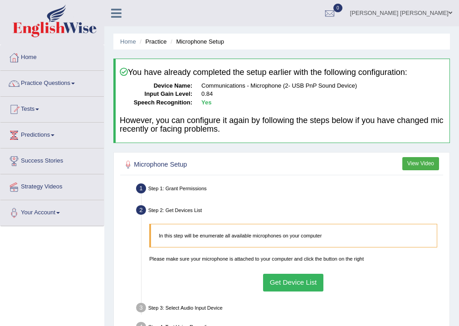  I want to click on blockquote: In this step will be enumerate all available microphones on your computer, so click(293, 236).